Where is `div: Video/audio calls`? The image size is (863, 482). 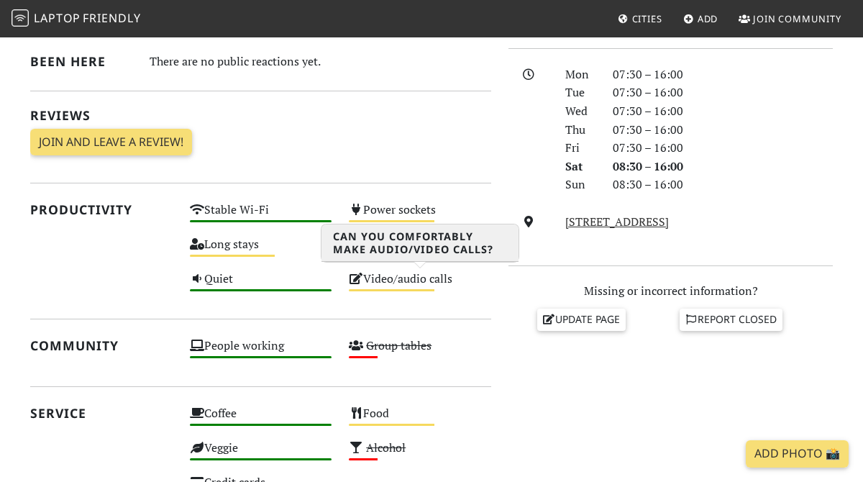 div: Video/audio calls is located at coordinates (420, 285).